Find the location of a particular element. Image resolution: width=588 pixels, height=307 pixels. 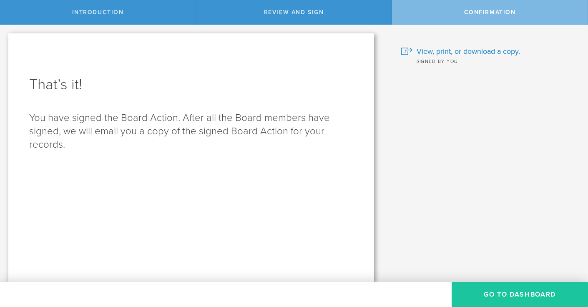

div: Signed by you is located at coordinates (489, 61).